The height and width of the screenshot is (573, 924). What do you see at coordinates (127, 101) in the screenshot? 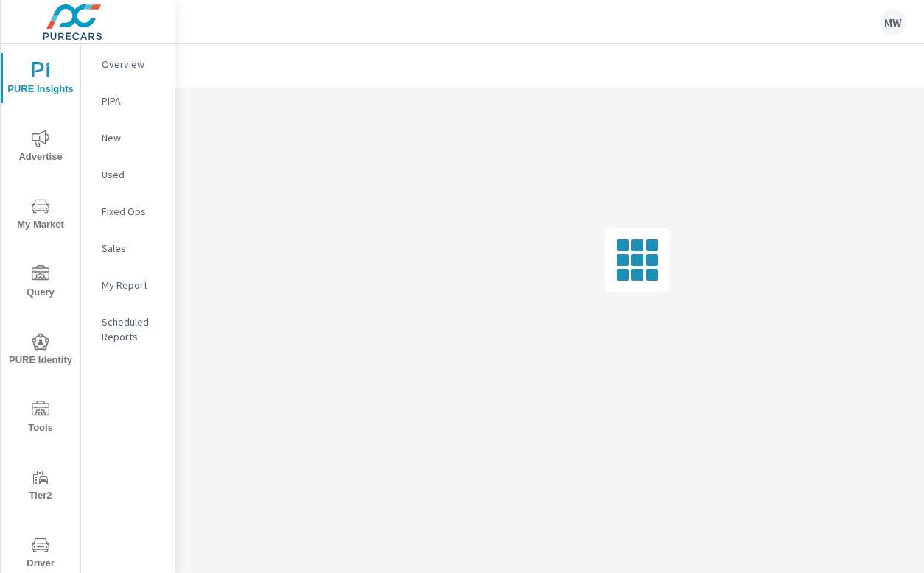
I see `div: PIPA` at bounding box center [127, 101].